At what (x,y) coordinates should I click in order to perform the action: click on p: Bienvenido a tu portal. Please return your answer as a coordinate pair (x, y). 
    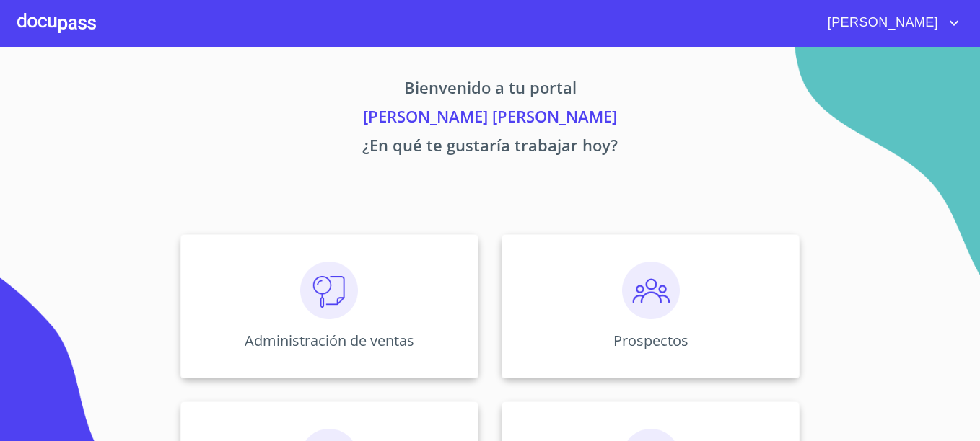
    Looking at the image, I should click on (490, 90).